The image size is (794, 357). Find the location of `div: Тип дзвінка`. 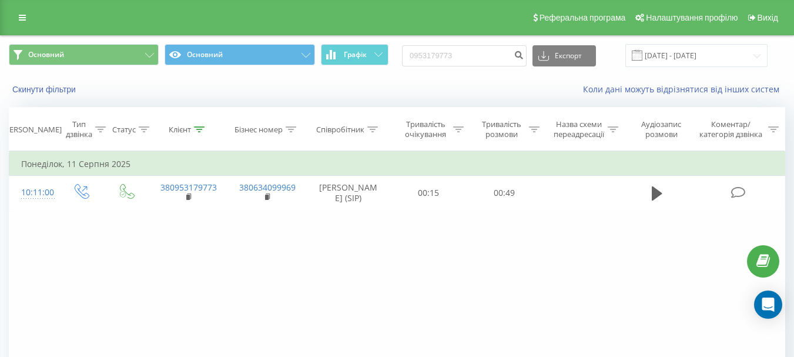

div: Тип дзвінка is located at coordinates (79, 129).